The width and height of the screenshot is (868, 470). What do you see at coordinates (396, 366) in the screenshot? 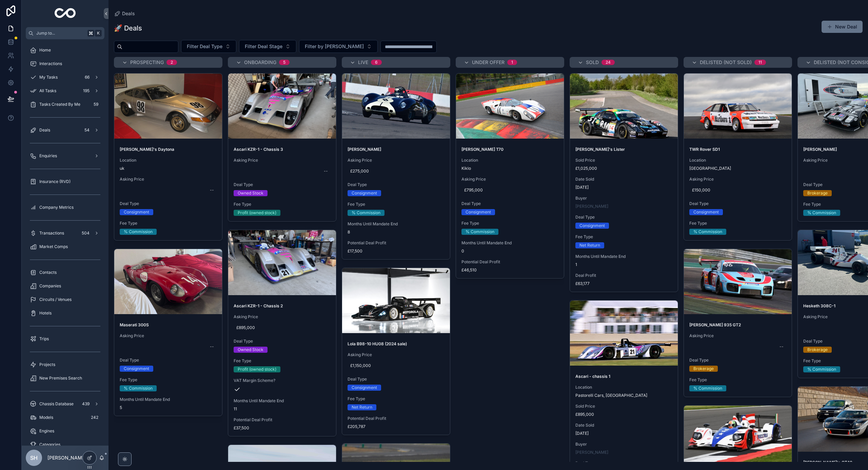
I see `span: £1,150,000` at bounding box center [396, 366].